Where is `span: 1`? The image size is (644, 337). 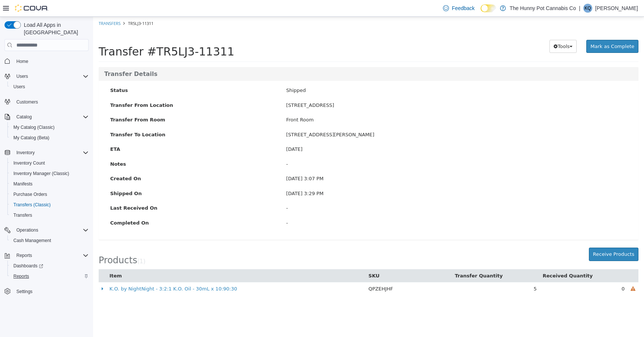
span: 1 is located at coordinates (48, 244).